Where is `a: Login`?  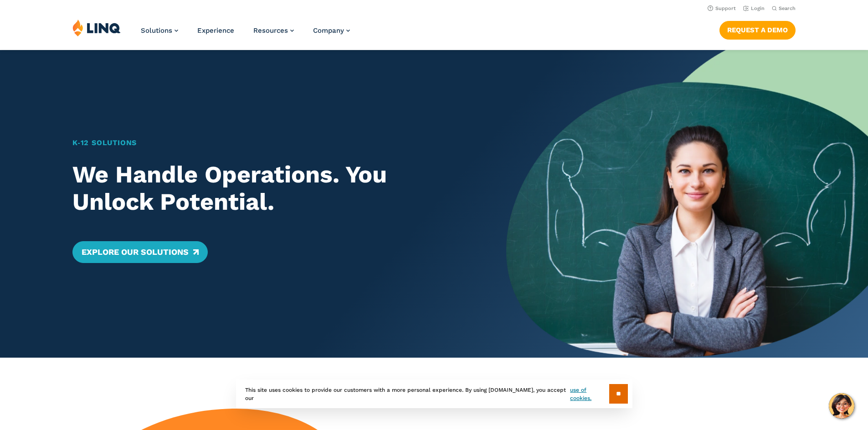
a: Login is located at coordinates (754, 8).